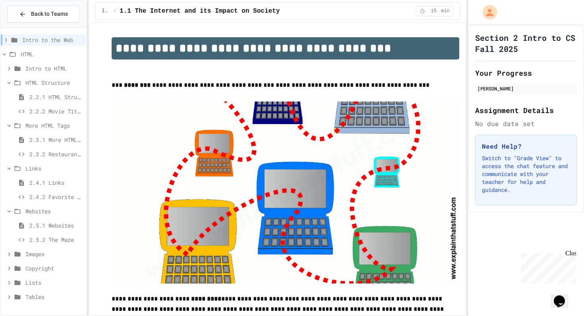  I want to click on p: Switch to "Grade View" to access the chat feature and communicate with your teacher for help and ..., so click(526, 174).